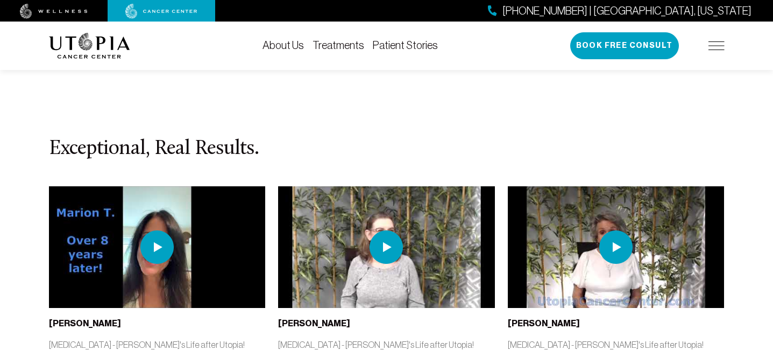 Image resolution: width=773 pixels, height=364 pixels. What do you see at coordinates (405, 45) in the screenshot?
I see `a: Patient Stories` at bounding box center [405, 45].